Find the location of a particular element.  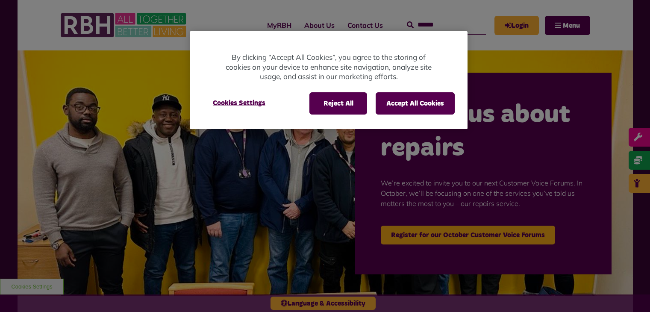

p: By clicking “Accept All Cookies”, you agree to the storing of cookies on your device to enhance s... is located at coordinates (328, 67).